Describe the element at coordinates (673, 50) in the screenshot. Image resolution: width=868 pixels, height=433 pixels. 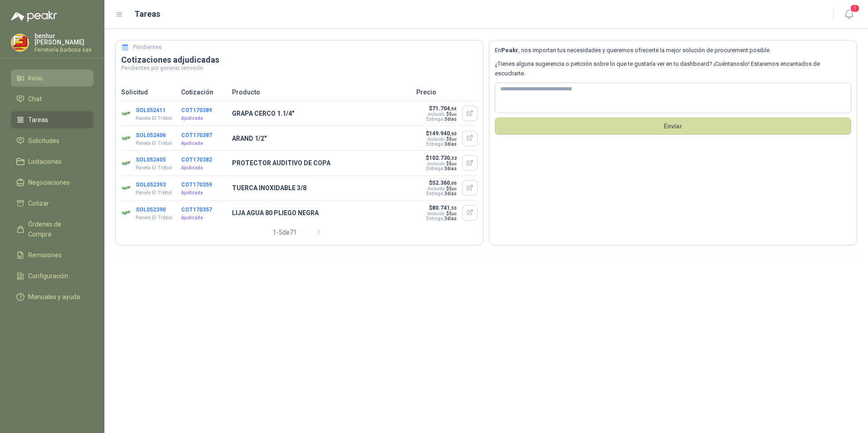
I see `p: En , nos importan tus necesidades y queremos ofrecerte la mejor solución de procurement posible.` at that location.